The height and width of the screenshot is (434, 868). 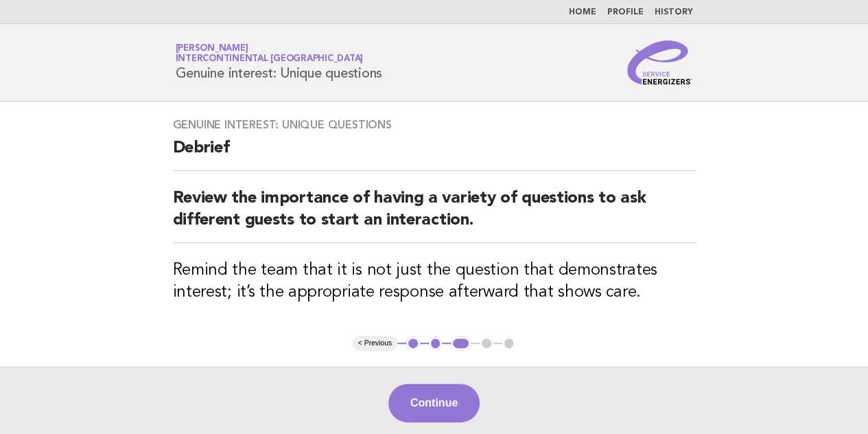 I want to click on a: History, so click(x=674, y=12).